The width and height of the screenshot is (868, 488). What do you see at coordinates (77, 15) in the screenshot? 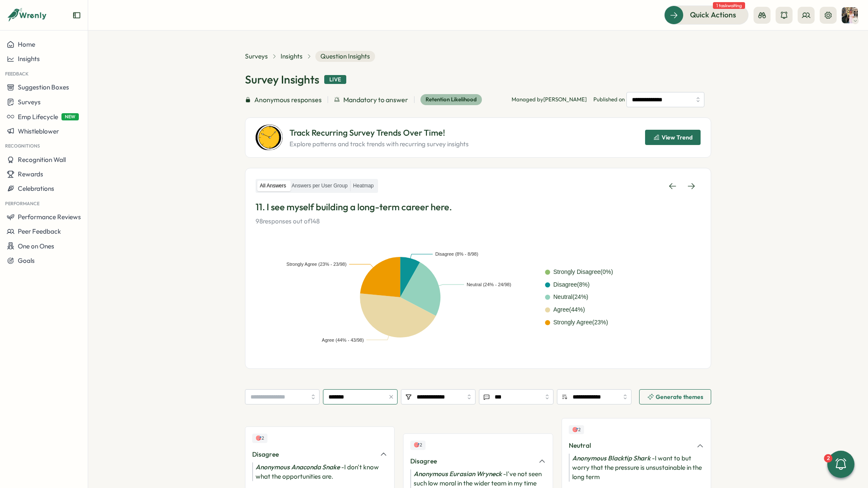
I see `button: Expand sidebar` at bounding box center [77, 15].